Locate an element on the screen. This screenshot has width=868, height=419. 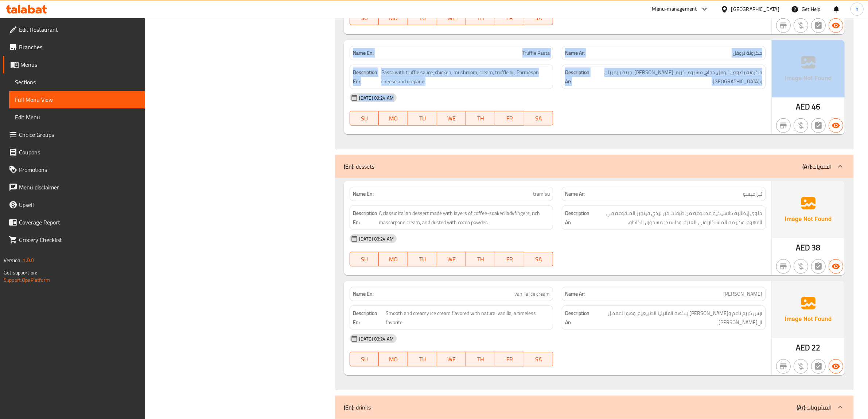
p: drinks is located at coordinates (357, 407).